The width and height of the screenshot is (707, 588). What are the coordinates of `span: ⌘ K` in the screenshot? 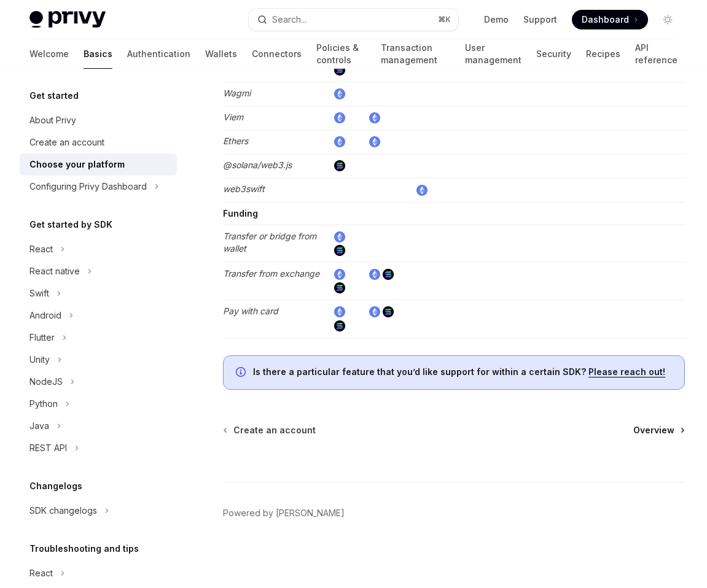 It's located at (444, 19).